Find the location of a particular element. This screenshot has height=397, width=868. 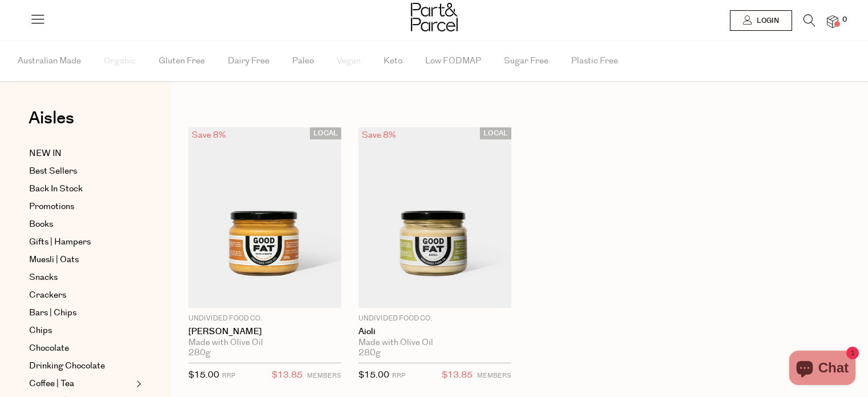

a: Coffee | Tea is located at coordinates (81, 383).